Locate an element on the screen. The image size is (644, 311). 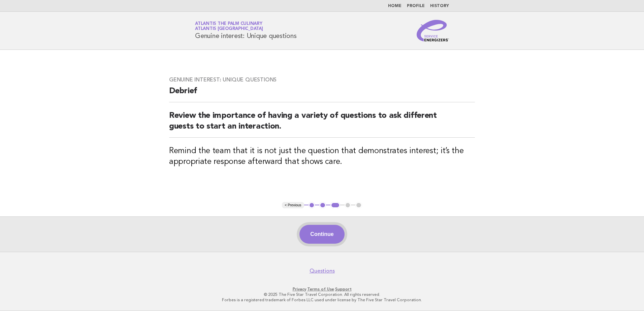
h2: Review the importance of having a variety of questions to ask different guests to start an intera... is located at coordinates (322, 124).